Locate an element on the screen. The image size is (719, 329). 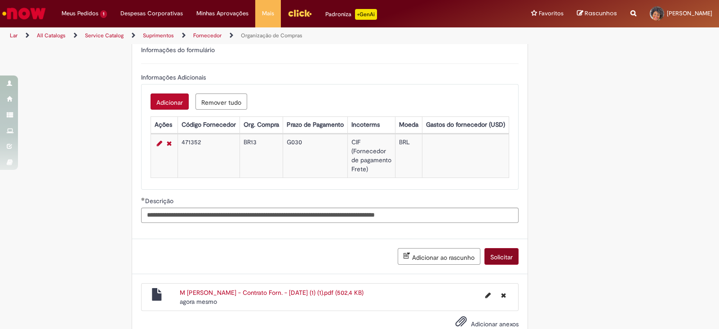
font: +GenAi is located at coordinates (366, 14).